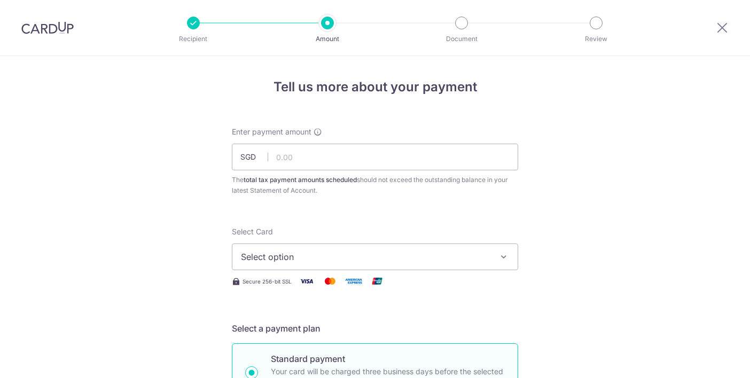  Describe the element at coordinates (254, 157) in the screenshot. I see `span: SGD` at that location.